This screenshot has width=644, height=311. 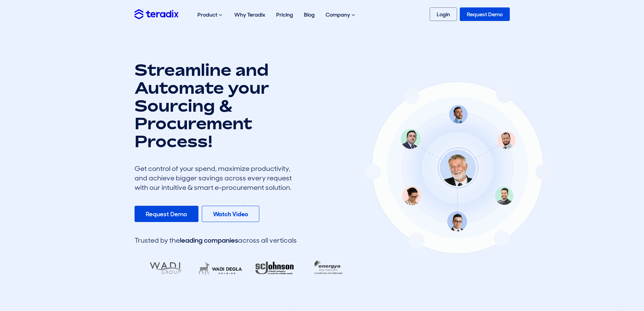 I want to click on img: LifeMakers, so click(x=216, y=268).